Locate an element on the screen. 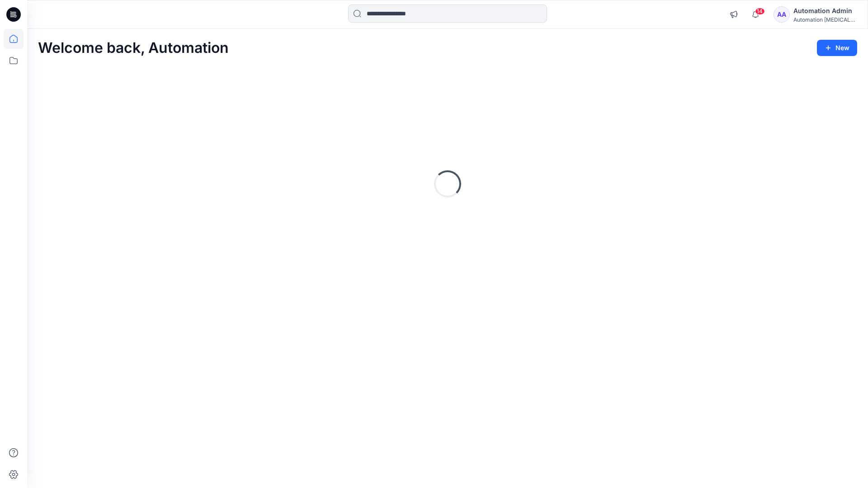  h2: Welcome back, Automation is located at coordinates (133, 48).